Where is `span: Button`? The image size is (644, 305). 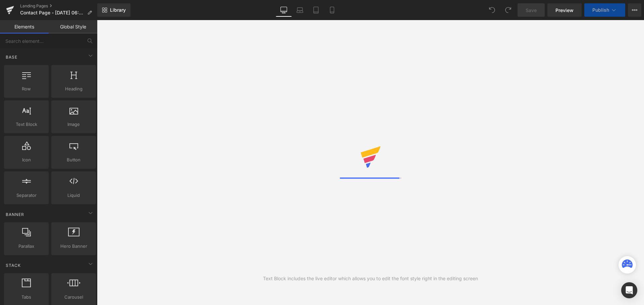 span: Button is located at coordinates (73, 160).